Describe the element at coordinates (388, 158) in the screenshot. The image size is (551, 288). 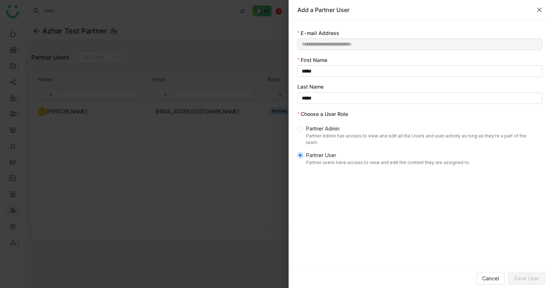
I see `span: Partner User` at that location.